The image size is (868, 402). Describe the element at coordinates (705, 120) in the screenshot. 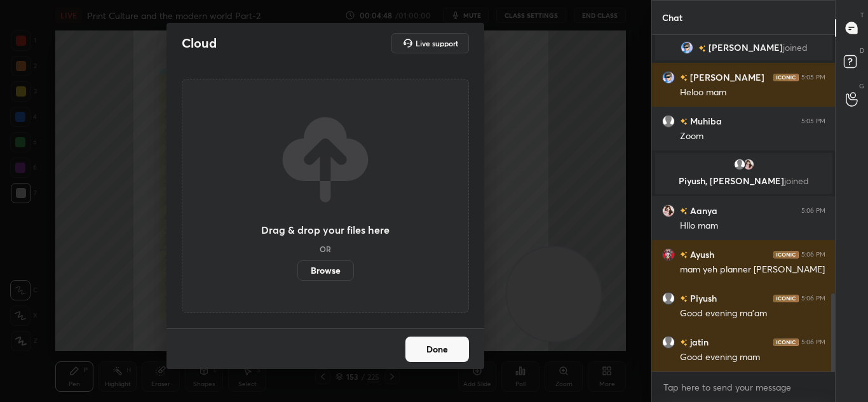

I see `h6: Muhiba` at that location.